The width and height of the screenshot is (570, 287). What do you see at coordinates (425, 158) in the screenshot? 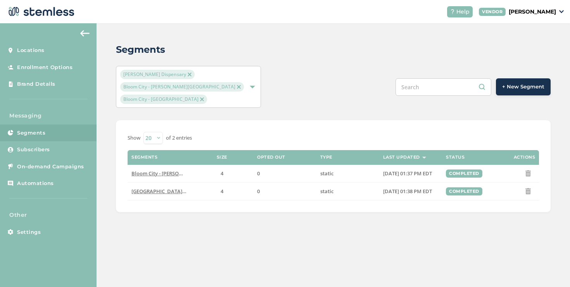
I see `img: icon-sort-1e1d7615.svg` at bounding box center [425, 158].